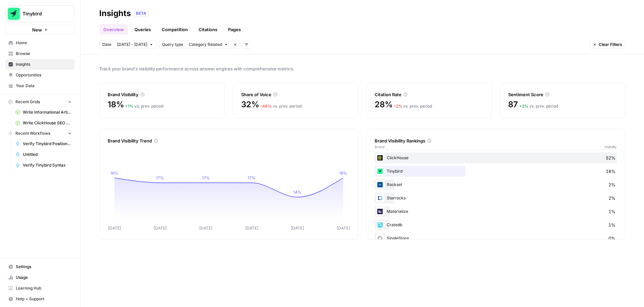  I want to click on span: Recent Grids, so click(28, 102).